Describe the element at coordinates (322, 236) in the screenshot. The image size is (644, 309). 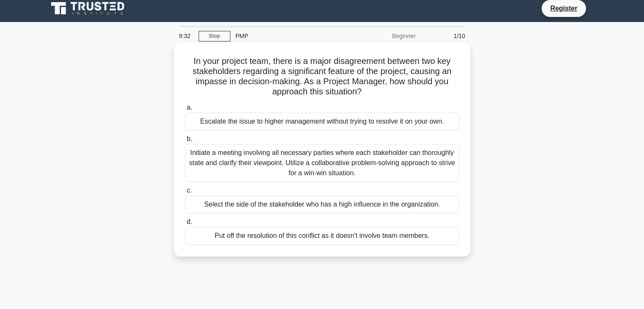
I see `div: Put off the resolution of this conflict as it doesn't involve team members.` at that location.